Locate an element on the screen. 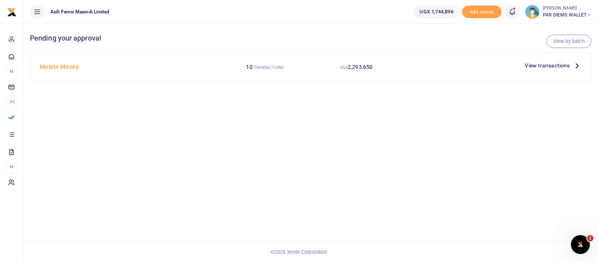 The height and width of the screenshot is (262, 598). h4: Mobile Money is located at coordinates (128, 67).